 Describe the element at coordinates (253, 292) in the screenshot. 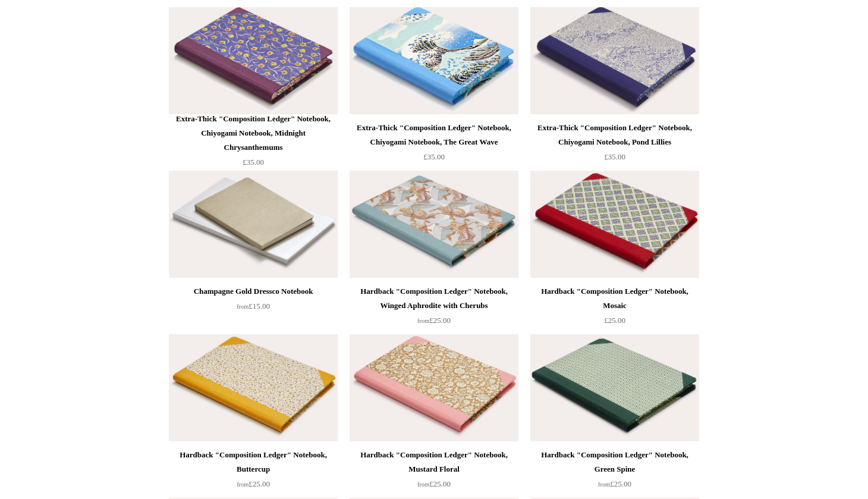

I see `div: Champagne Gold Dressco Notebook` at that location.